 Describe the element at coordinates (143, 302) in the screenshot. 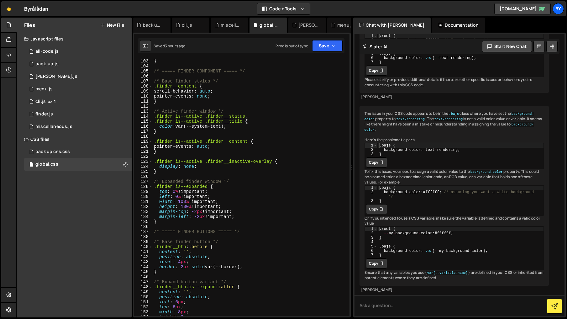

I see `div: 151` at that location.